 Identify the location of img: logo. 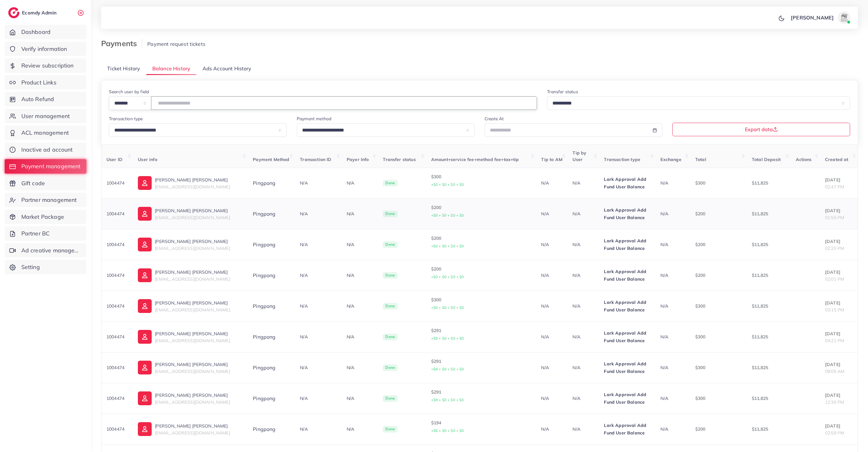
(14, 12).